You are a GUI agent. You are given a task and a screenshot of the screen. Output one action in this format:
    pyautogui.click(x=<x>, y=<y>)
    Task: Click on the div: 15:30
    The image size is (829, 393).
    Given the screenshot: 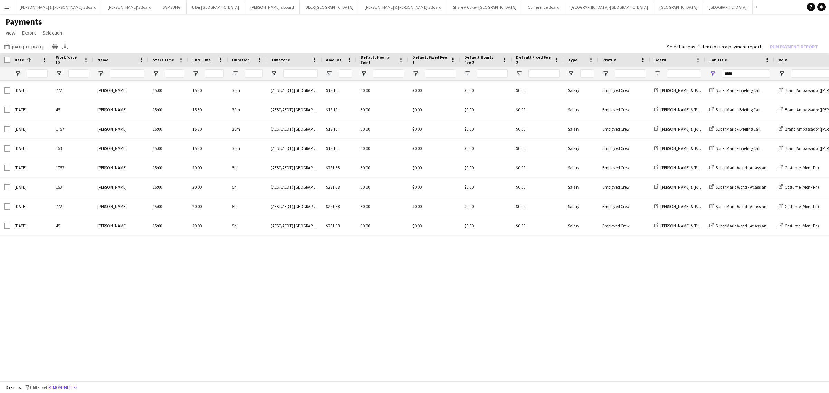 What is the action you would take?
    pyautogui.click(x=208, y=148)
    